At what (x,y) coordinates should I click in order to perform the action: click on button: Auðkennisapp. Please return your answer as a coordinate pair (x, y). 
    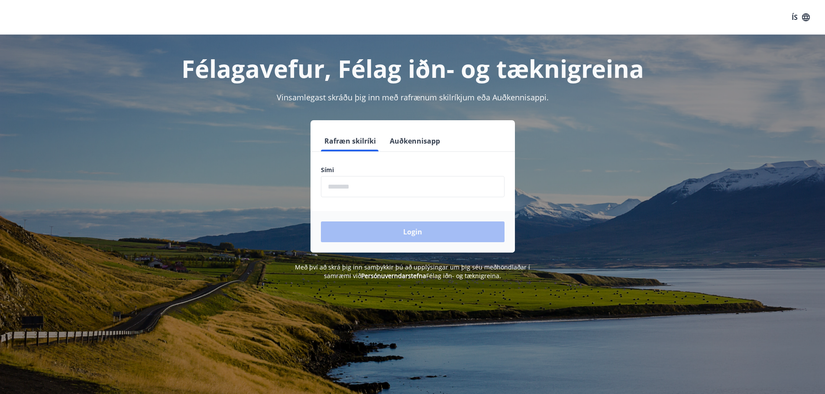
    Looking at the image, I should click on (415, 141).